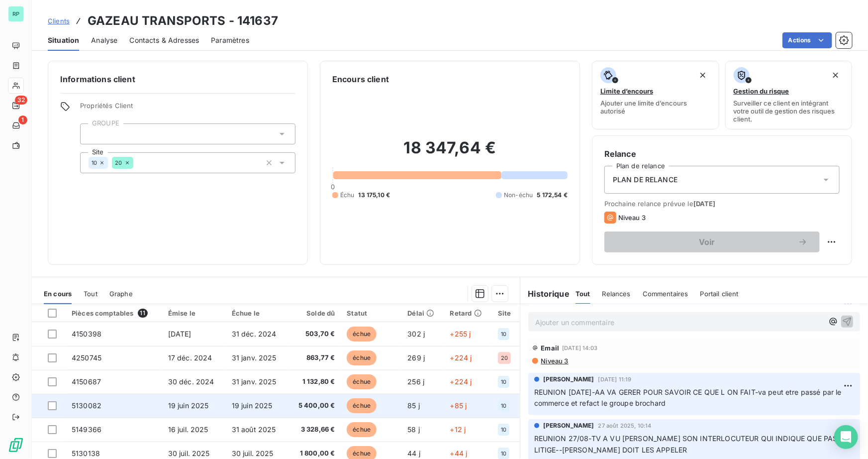 The width and height of the screenshot is (868, 459). I want to click on span: 32, so click(21, 100).